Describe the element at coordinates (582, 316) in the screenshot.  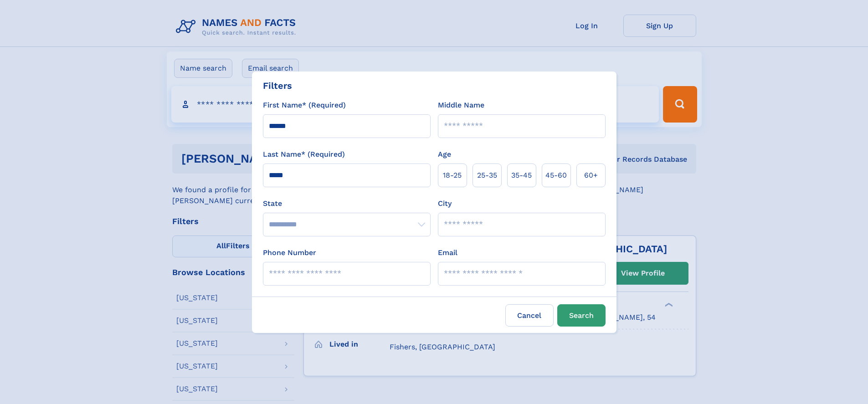
I see `button: Search` at that location.